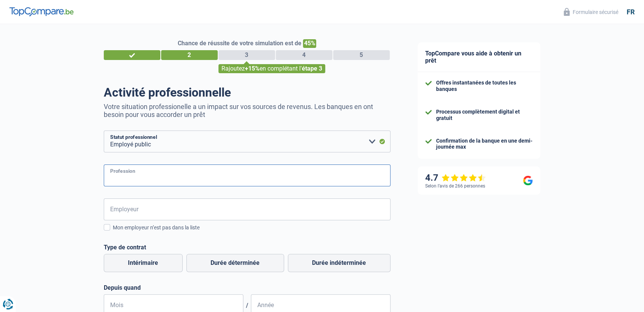  Describe the element at coordinates (630, 12) in the screenshot. I see `div: fr` at that location.